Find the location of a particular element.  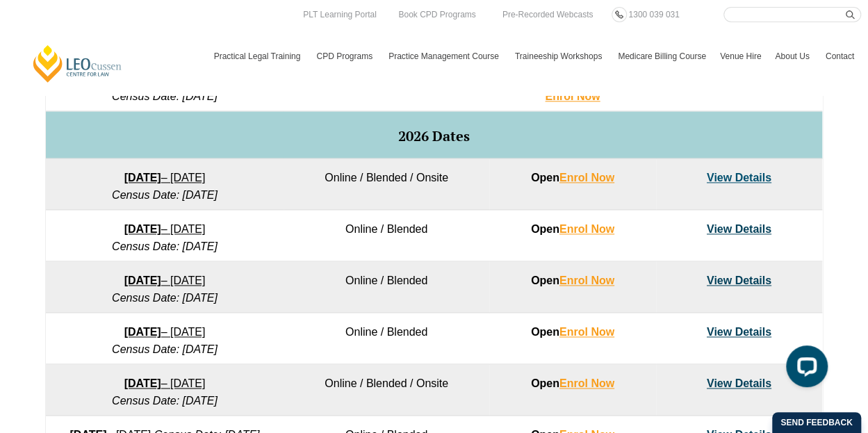

a: PLT Learning Portal is located at coordinates (340, 15).